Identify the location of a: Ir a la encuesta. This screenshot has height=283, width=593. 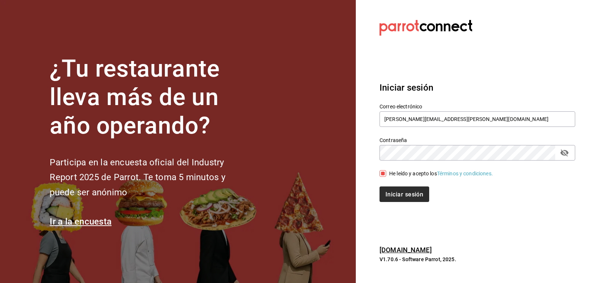
(80, 222).